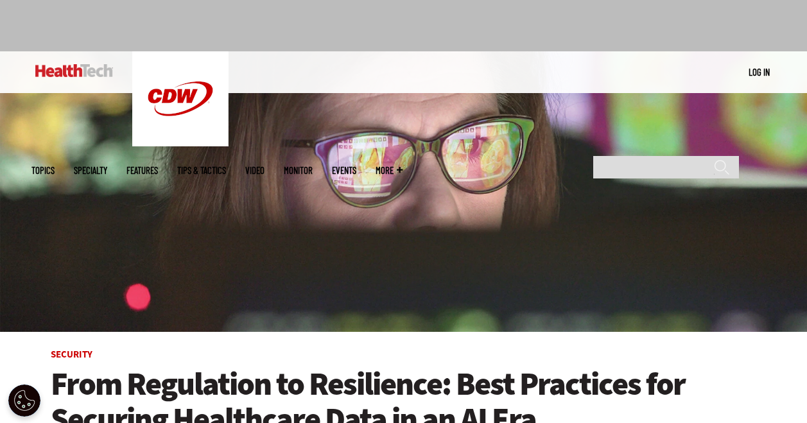 The width and height of the screenshot is (807, 423). Describe the element at coordinates (180, 142) in the screenshot. I see `a: CDW` at that location.